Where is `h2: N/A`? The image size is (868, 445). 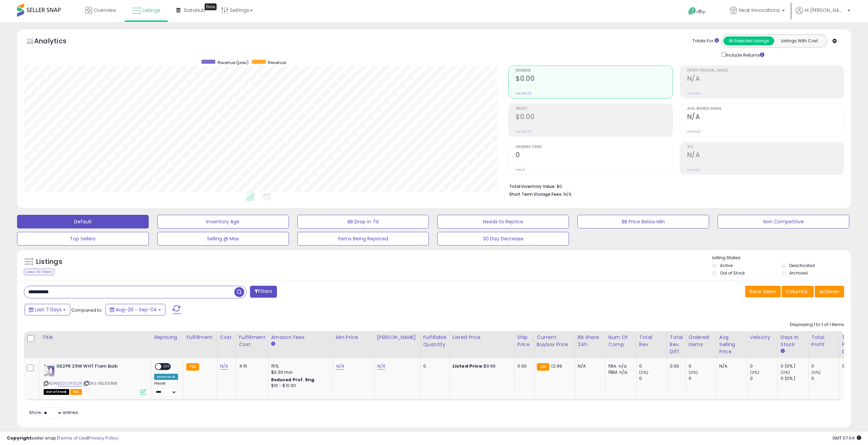
h2: N/A is located at coordinates (765, 117).